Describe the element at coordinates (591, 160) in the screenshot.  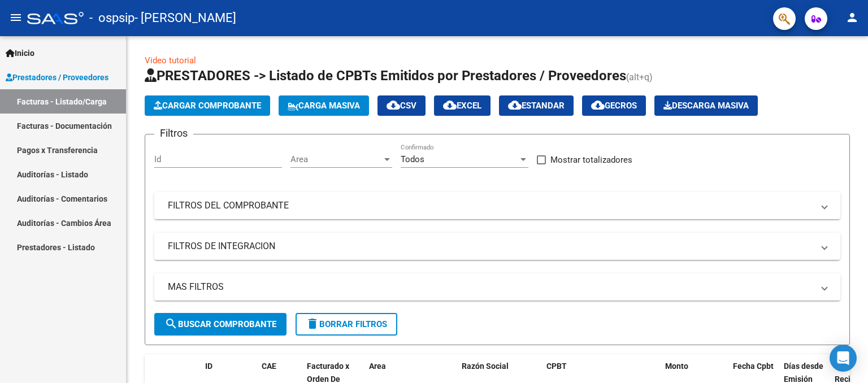
I see `span: Mostrar totalizadores` at that location.